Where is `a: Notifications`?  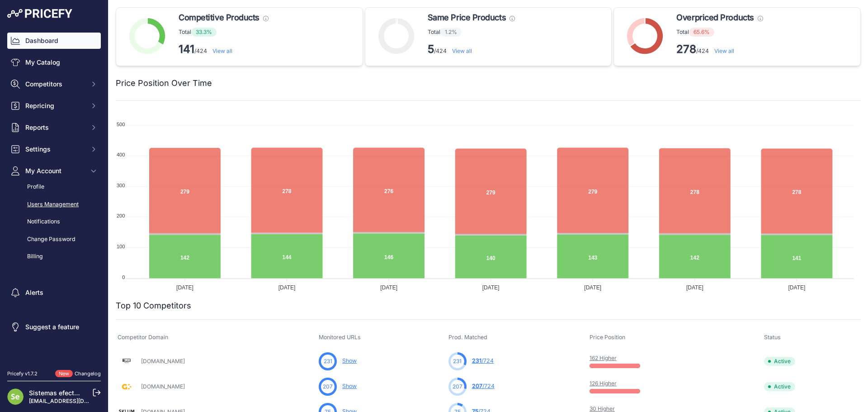 a: Notifications is located at coordinates (54, 222).